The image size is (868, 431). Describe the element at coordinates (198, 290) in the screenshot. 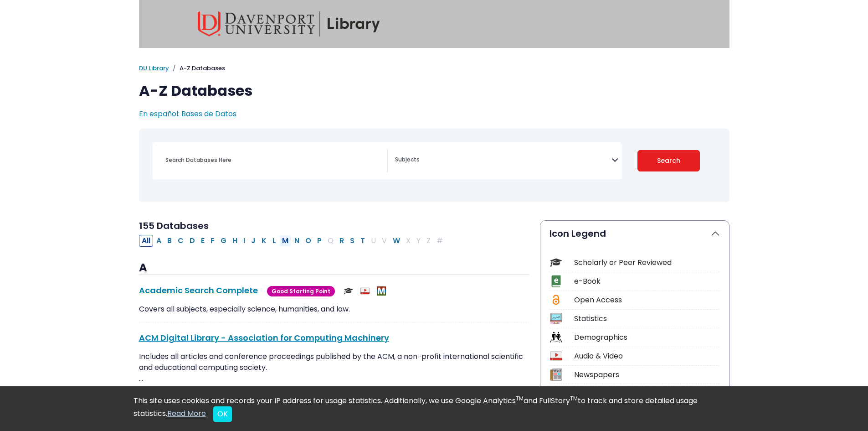

I see `a: Academic Search Complete` at that location.